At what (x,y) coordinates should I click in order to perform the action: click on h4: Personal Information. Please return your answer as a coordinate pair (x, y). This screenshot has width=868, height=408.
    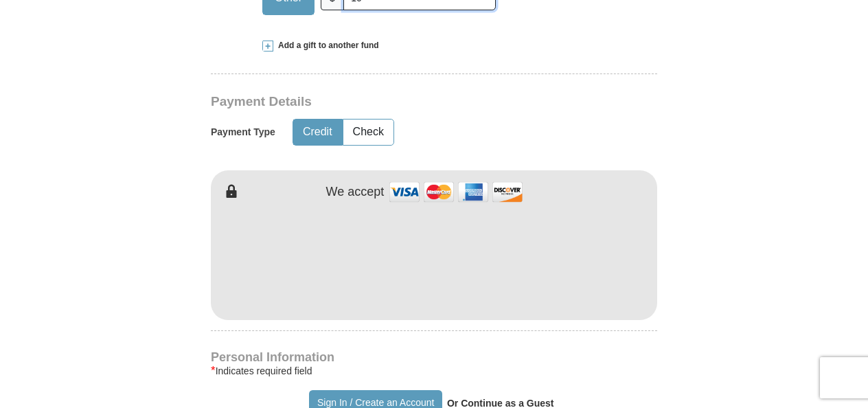
    Looking at the image, I should click on (434, 358).